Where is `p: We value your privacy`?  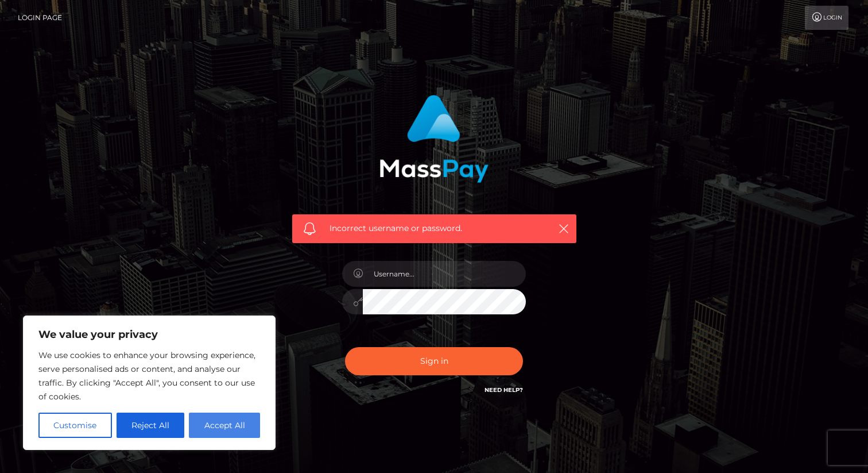 p: We value your privacy is located at coordinates (149, 334).